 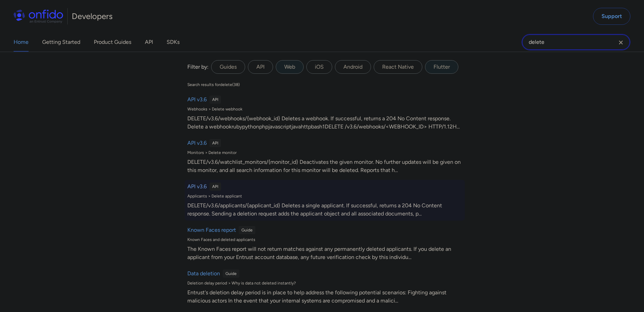 I want to click on a: Getting Started, so click(x=61, y=42).